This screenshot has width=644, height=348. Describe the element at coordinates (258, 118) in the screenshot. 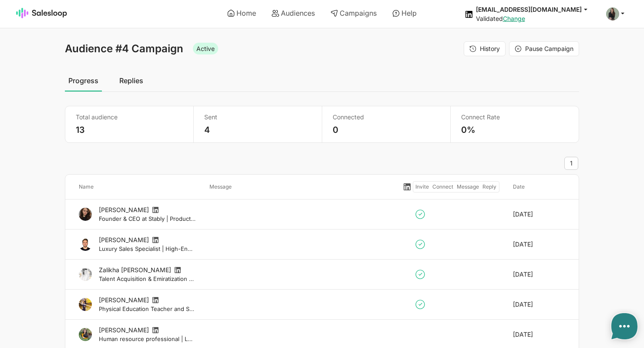

I see `p: Sent` at that location.